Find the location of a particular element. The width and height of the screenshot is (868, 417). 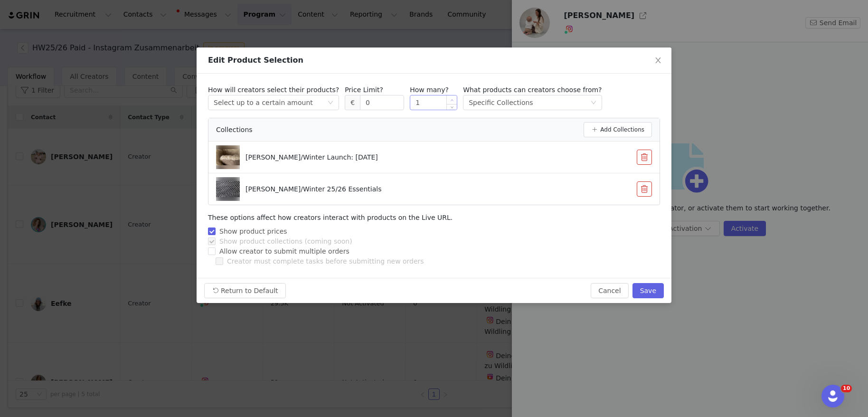

span: These options affect how creators interact with products on the Live URL. is located at coordinates (330, 217).